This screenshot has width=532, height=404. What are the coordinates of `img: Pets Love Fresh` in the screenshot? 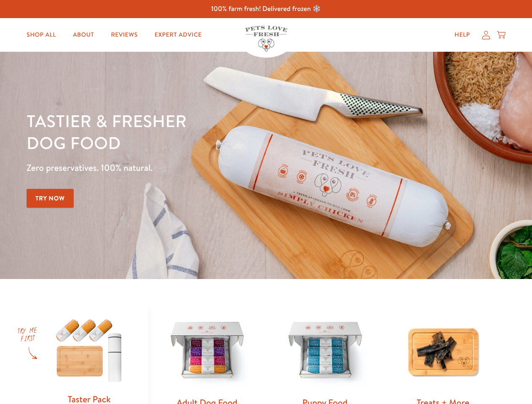 It's located at (266, 38).